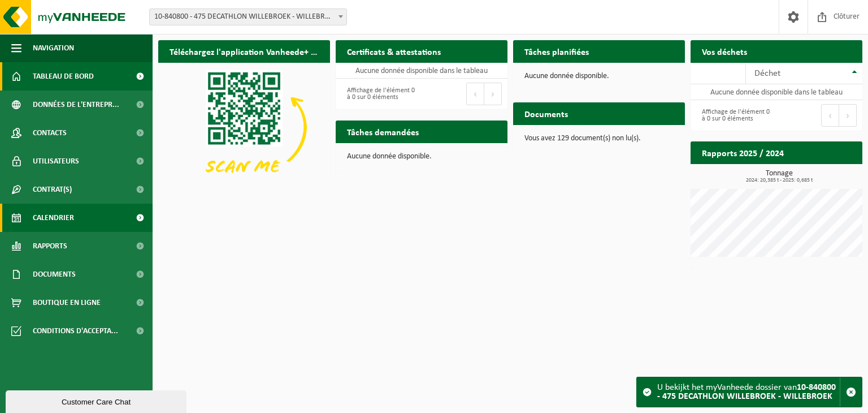 This screenshot has height=413, width=868. I want to click on span: Conditions d'accepta..., so click(75, 331).